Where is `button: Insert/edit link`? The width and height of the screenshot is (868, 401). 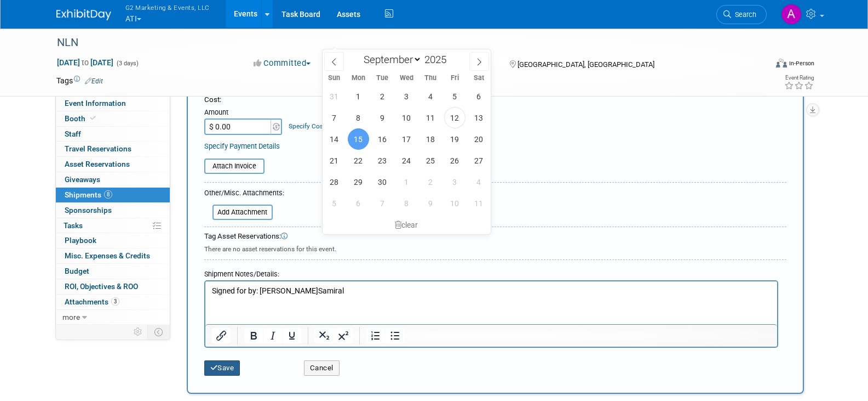 button: Insert/edit link is located at coordinates (221, 336).